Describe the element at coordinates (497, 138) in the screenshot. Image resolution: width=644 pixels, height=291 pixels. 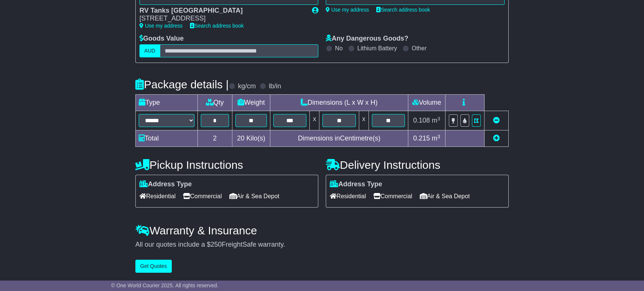
I see `a: Add new item` at that location.